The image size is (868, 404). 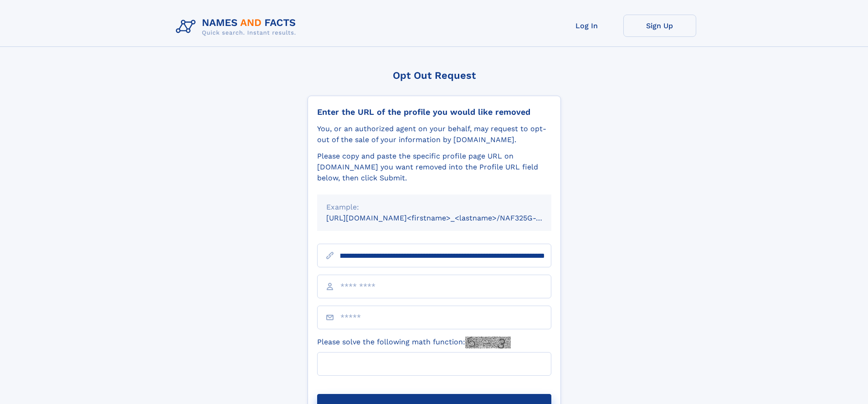 I want to click on div: Enter the URL of the profile you would like removed, so click(x=434, y=112).